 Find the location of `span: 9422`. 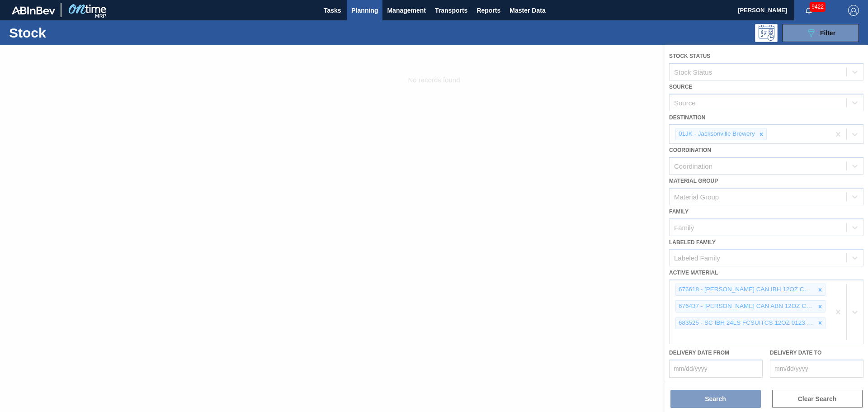

span: 9422 is located at coordinates (817, 7).